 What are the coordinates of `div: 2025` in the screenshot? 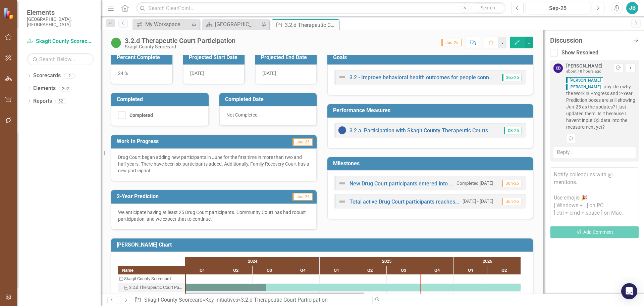 It's located at (387, 261).